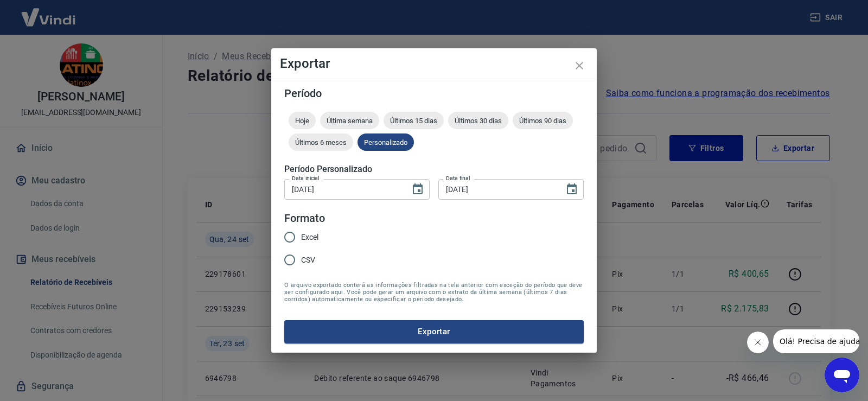 Image resolution: width=868 pixels, height=401 pixels. What do you see at coordinates (305, 178) in the screenshot?
I see `label: Data inicial` at bounding box center [305, 178].